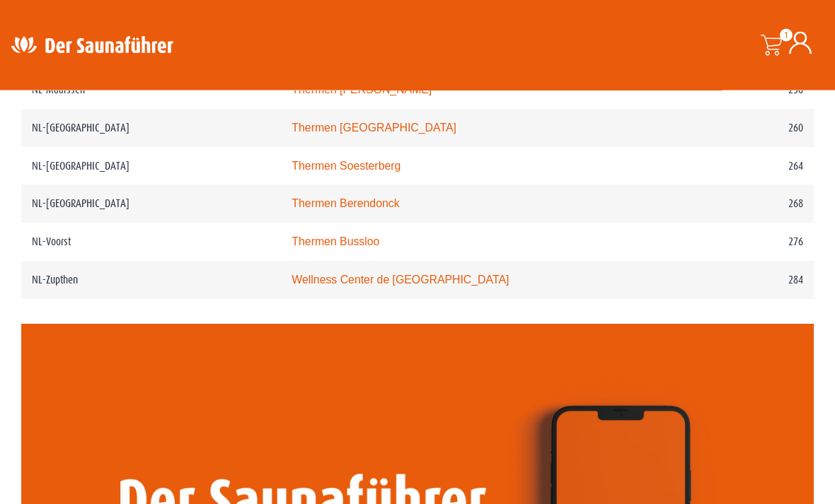 The image size is (835, 504). What do you see at coordinates (742, 167) in the screenshot?
I see `td: 264` at bounding box center [742, 167].